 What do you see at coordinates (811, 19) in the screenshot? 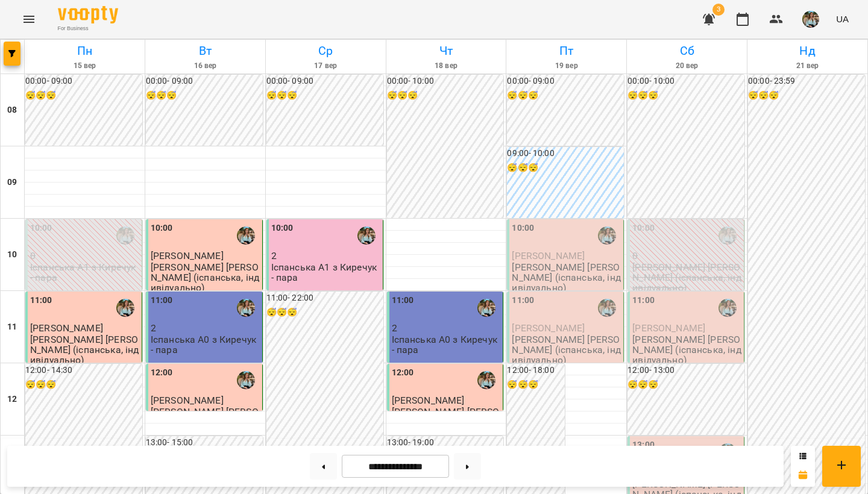
I see `img: 856b7ccd7d7b6bcc05e1771fbbe895a7.jfif` at bounding box center [811, 19].